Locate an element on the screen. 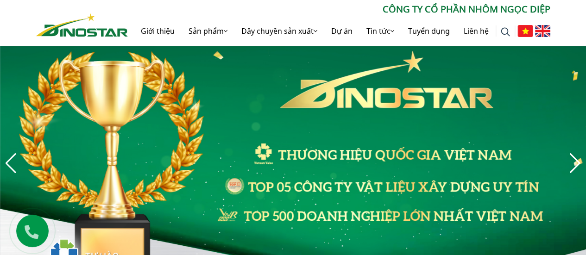 Image resolution: width=586 pixels, height=255 pixels. a: Dự án is located at coordinates (342, 31).